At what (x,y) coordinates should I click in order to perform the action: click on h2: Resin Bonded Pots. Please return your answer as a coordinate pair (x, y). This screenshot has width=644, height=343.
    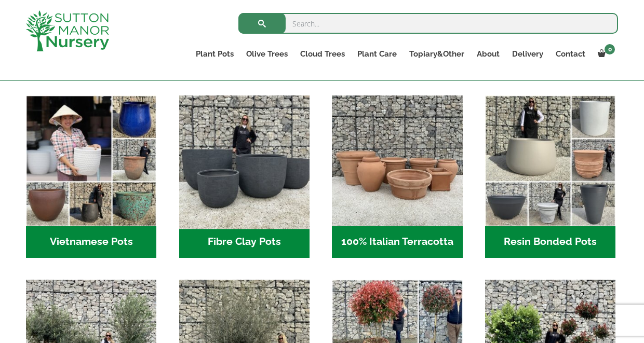
    Looking at the image, I should click on (550, 242).